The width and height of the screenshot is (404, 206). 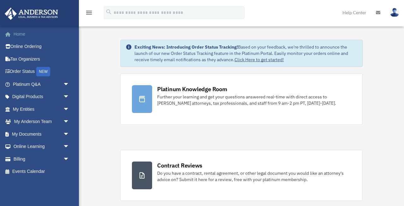 What do you see at coordinates (42, 134) in the screenshot?
I see `a: My Documentsarrow_drop_down` at bounding box center [42, 134].